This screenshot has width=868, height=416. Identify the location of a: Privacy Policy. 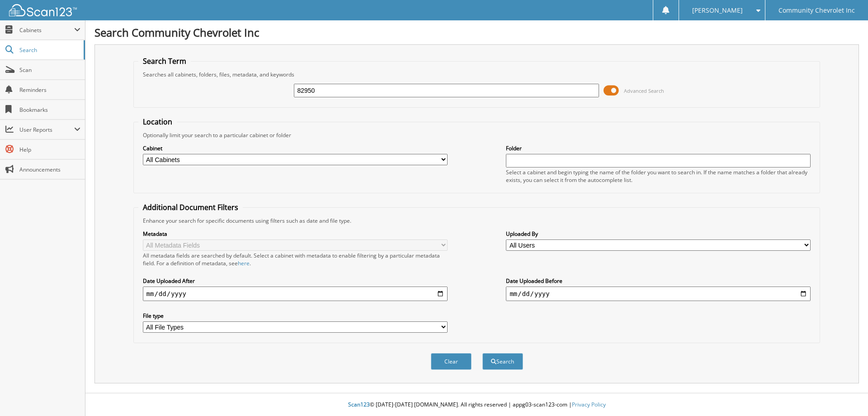
(589, 404).